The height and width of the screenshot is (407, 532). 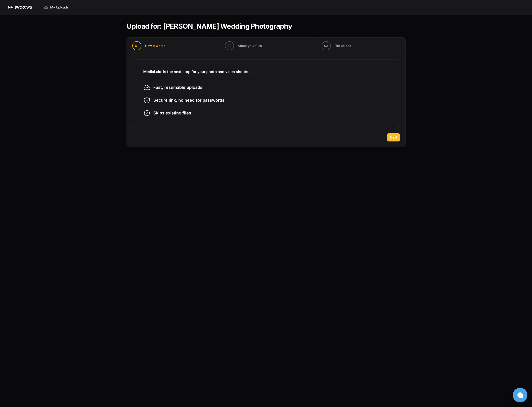 I want to click on h3: MediaLake is the next stop for your photo and video shoots., so click(x=266, y=72).